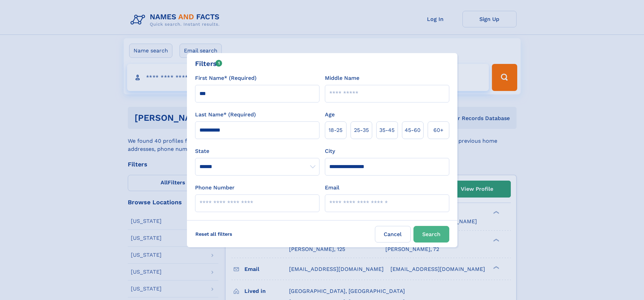  I want to click on button: Search, so click(431, 234).